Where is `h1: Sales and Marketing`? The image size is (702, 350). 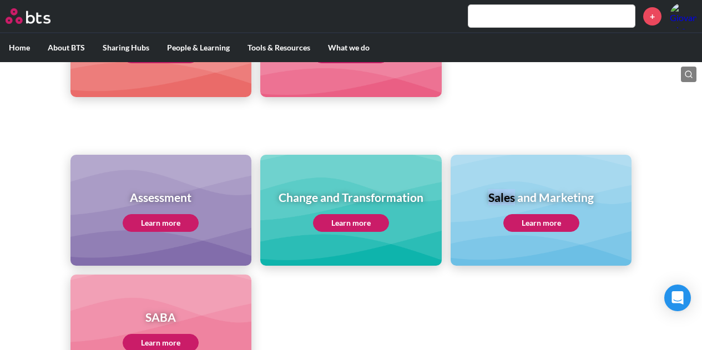 h1: Sales and Marketing is located at coordinates (541, 197).